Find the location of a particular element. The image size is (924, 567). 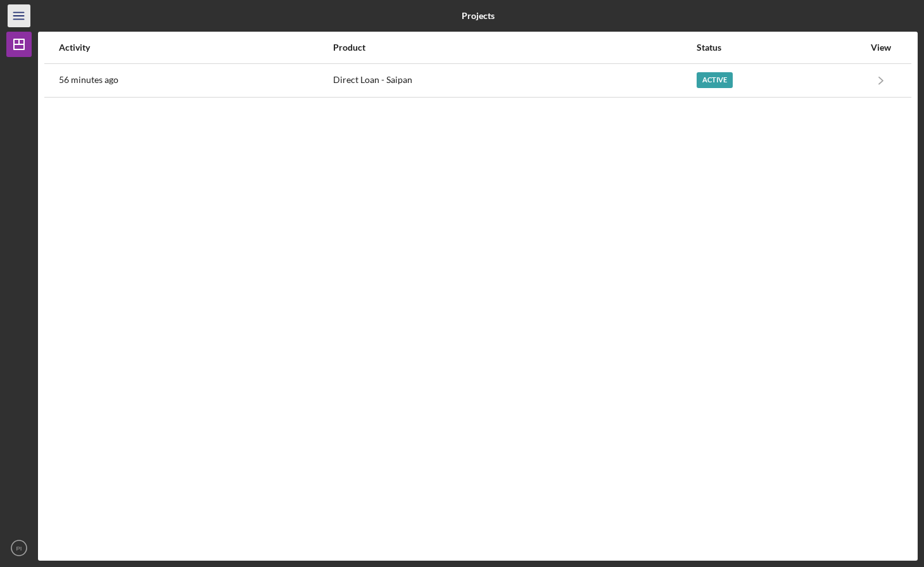

div: Product is located at coordinates (514, 47).